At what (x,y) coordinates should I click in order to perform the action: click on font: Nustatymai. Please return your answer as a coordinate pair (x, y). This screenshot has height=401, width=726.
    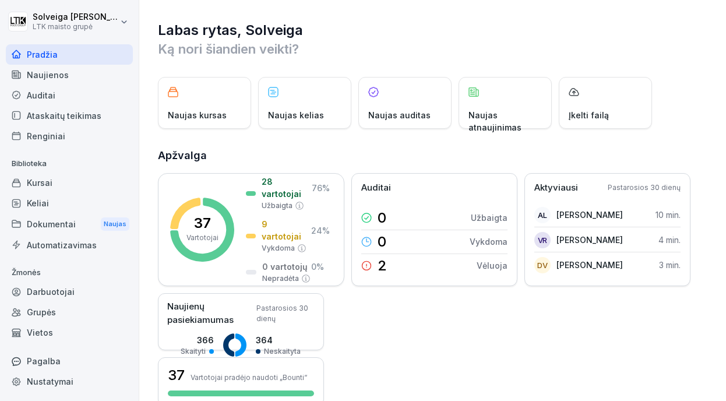
    Looking at the image, I should click on (50, 381).